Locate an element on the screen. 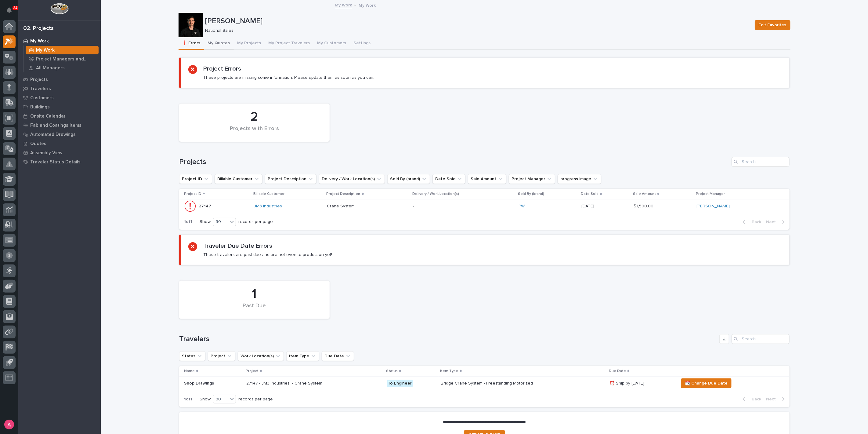 The height and width of the screenshot is (434, 868). tr: Shop Drawings27147 - JM3 Industries - Crane SystemTo EngineerBridge Crane System - Freestanding M... is located at coordinates (484, 383).